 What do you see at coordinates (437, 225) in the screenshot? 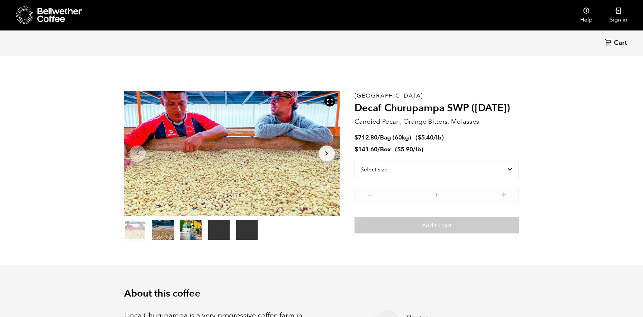
I see `button: Add to cart` at bounding box center [437, 225].